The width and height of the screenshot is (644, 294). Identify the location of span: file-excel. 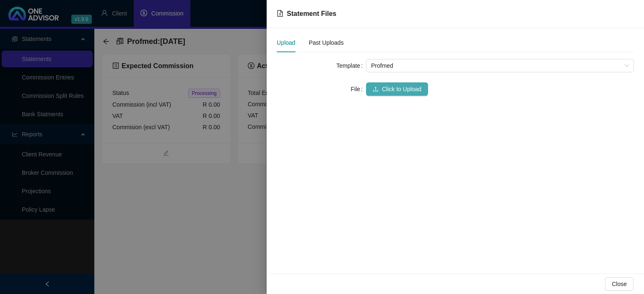
(280, 13).